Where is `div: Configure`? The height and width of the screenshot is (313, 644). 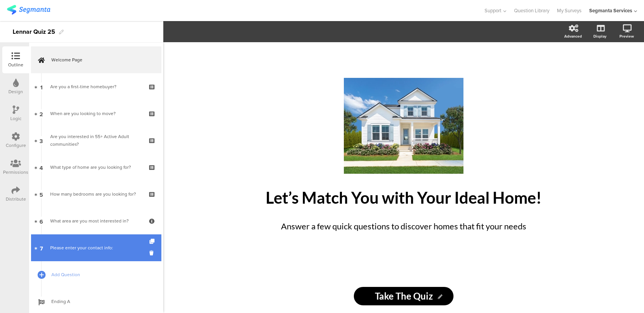
div: Configure is located at coordinates (16, 145).